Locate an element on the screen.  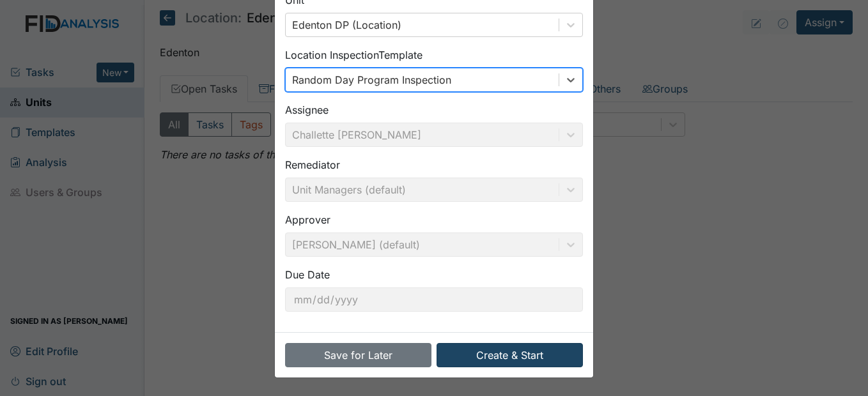
div: Edenton DP (Location) is located at coordinates (346, 25).